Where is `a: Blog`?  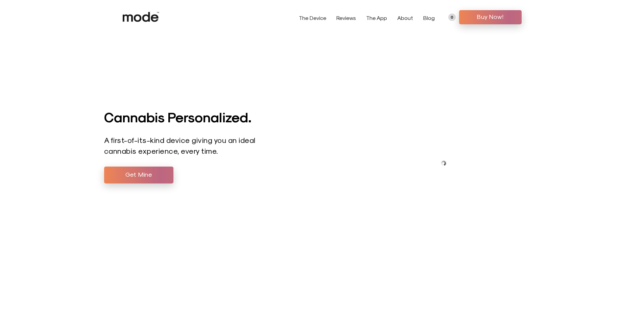
a: Blog is located at coordinates (429, 17).